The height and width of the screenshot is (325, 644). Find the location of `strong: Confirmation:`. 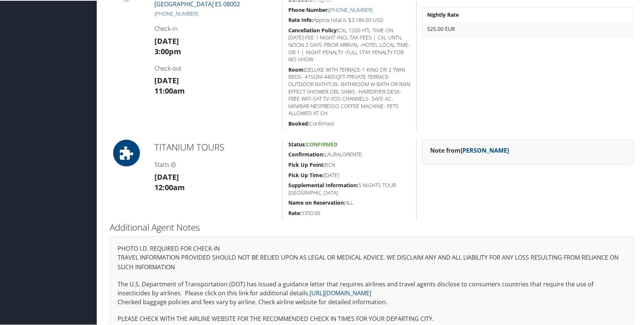

strong: Confirmation: is located at coordinates (306, 154).